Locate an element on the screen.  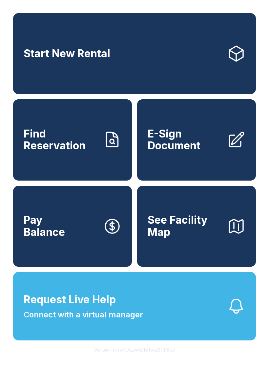
span: E-Sign Document is located at coordinates (185, 140).